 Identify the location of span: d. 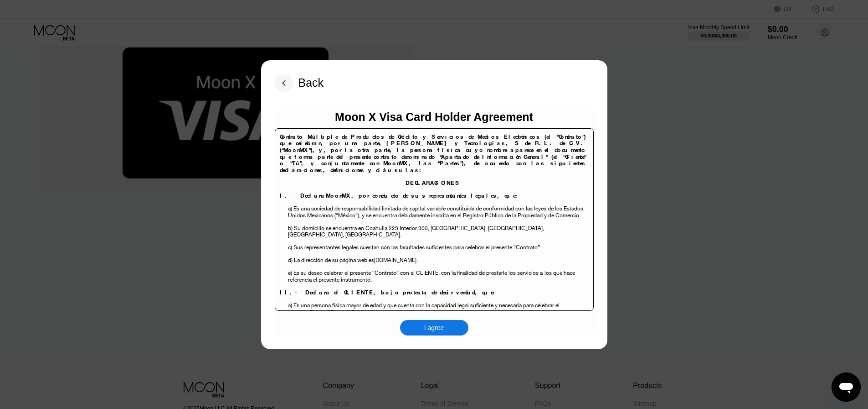
(289, 260).